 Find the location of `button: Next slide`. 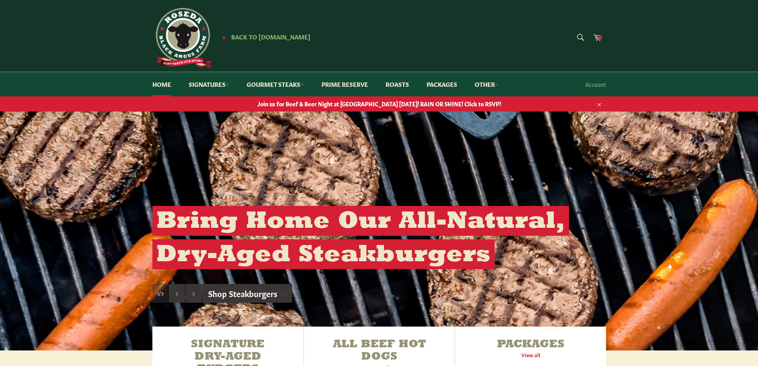

button: Next slide is located at coordinates (193, 293).